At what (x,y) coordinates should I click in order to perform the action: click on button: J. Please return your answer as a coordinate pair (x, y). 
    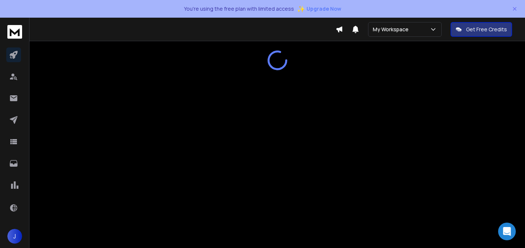
    Looking at the image, I should click on (15, 237).